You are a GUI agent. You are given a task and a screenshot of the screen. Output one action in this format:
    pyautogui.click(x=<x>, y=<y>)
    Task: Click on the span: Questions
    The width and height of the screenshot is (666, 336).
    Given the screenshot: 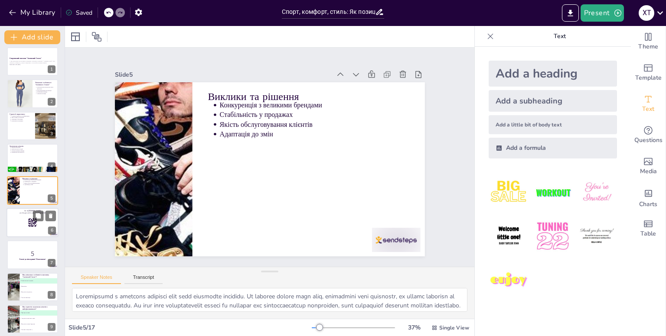 What is the action you would take?
    pyautogui.click(x=648, y=140)
    